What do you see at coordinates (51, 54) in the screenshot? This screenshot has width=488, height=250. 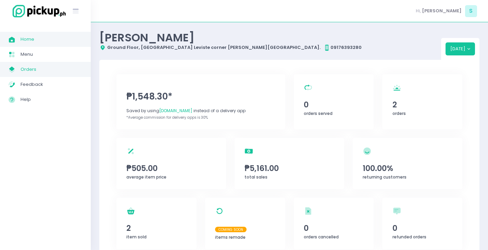 I see `span: Menu` at bounding box center [51, 54].